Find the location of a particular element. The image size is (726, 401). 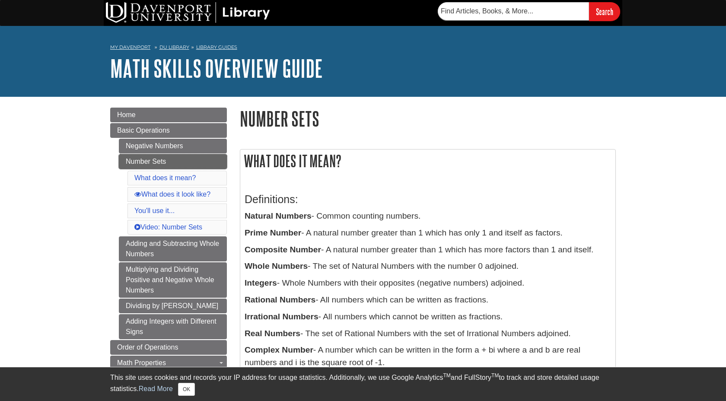

a: You'll use it... is located at coordinates (154, 210).